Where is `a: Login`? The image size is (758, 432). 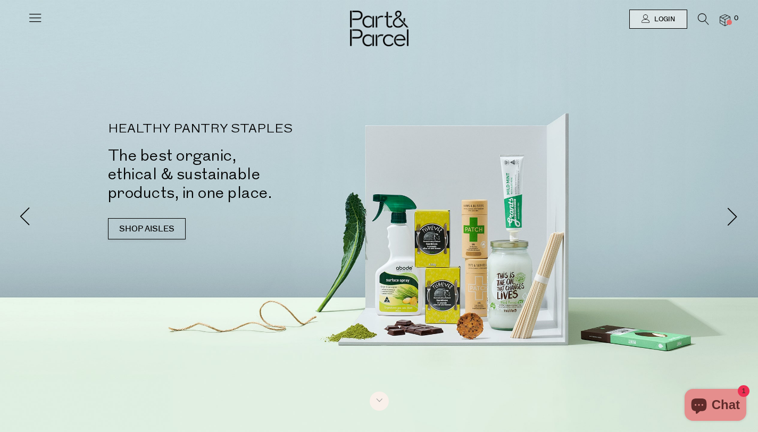
a: Login is located at coordinates (658, 19).